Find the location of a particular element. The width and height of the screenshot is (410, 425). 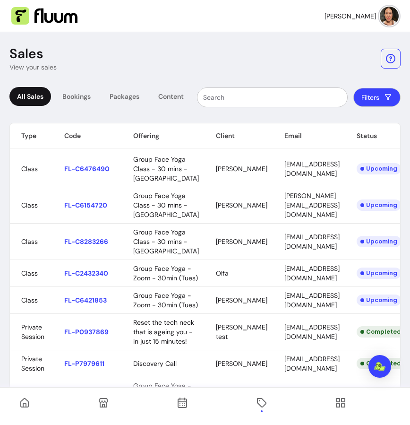

span: Olfa is located at coordinates (222, 273).